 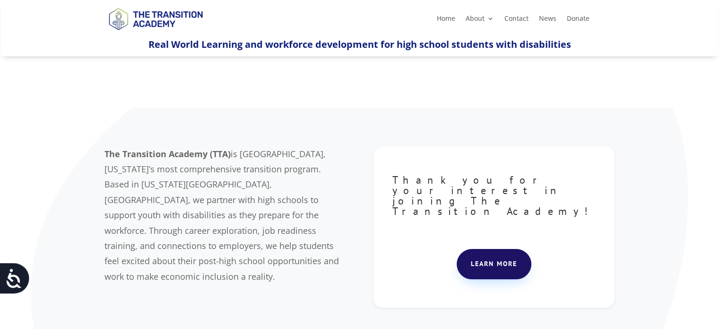 I want to click on a: Learn more, so click(x=494, y=264).